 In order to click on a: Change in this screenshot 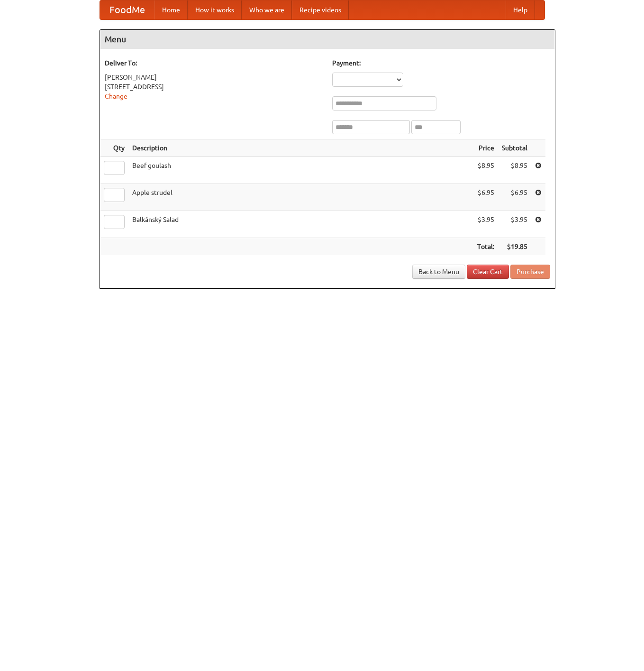, I will do `click(116, 97)`.